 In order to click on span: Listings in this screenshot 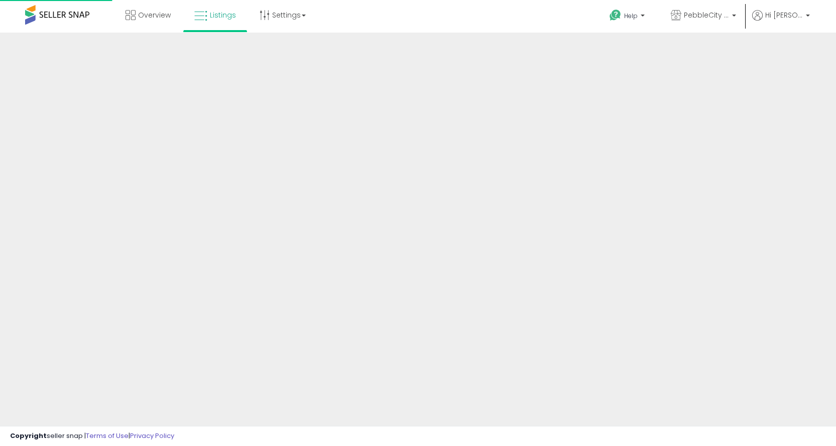, I will do `click(223, 15)`.